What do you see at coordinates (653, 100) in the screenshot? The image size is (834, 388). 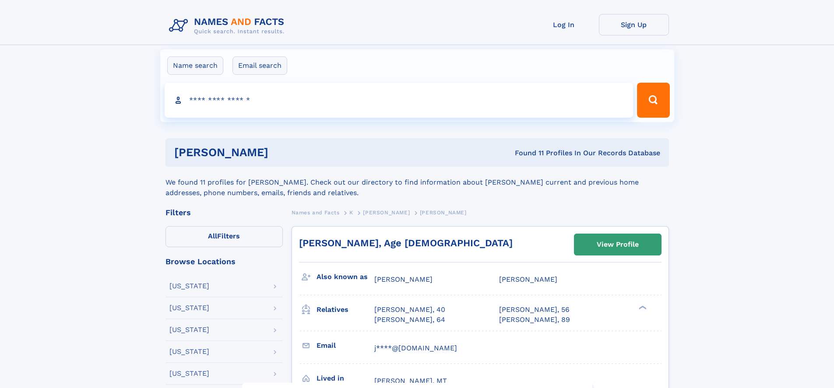 I see `button: Search Button` at bounding box center [653, 100].